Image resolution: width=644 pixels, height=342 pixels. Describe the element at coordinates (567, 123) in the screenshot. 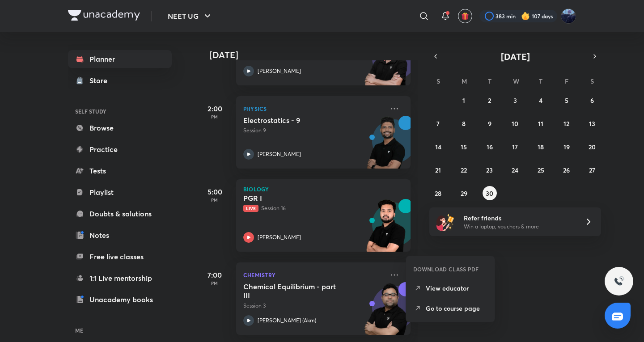

I see `button: September 12, 2025` at that location.